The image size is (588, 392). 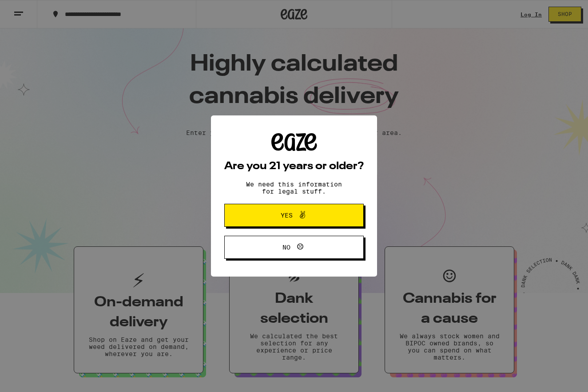 I want to click on span: Yes, so click(x=286, y=215).